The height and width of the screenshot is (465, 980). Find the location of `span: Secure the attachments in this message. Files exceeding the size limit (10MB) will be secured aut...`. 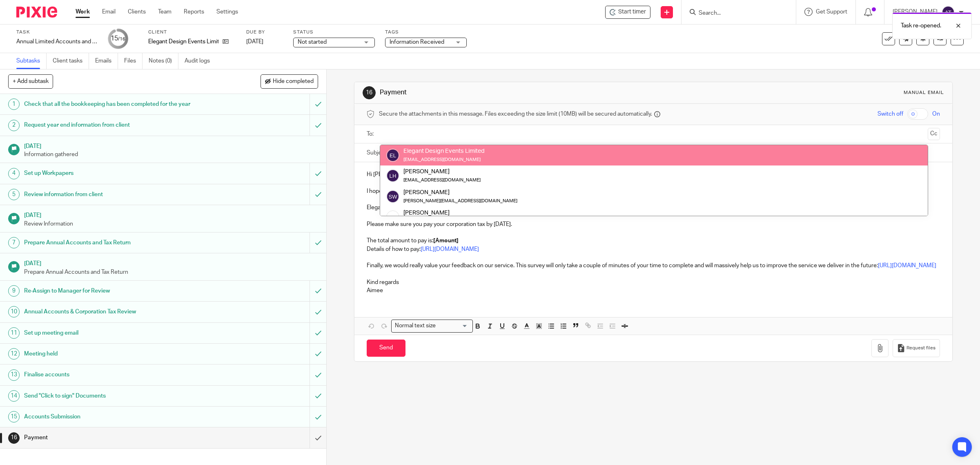

span: Secure the attachments in this message. Files exceeding the size limit (10MB) will be secured aut... is located at coordinates (515, 114).